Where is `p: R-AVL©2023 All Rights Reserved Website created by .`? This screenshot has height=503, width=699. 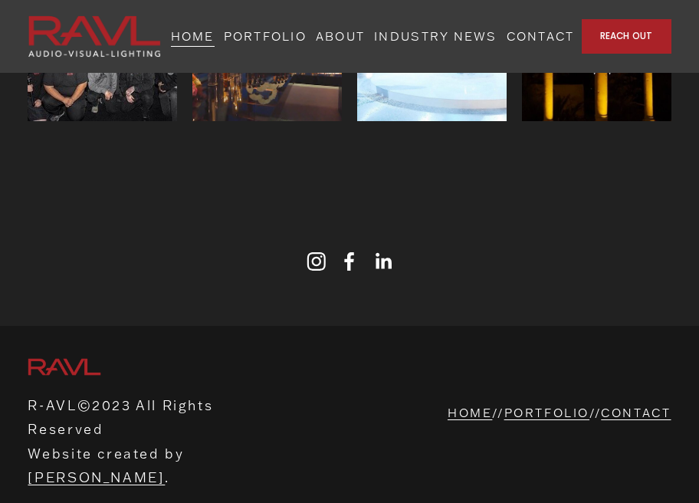 p: R-AVL©2023 All Rights Reserved Website created by . is located at coordinates (132, 441).